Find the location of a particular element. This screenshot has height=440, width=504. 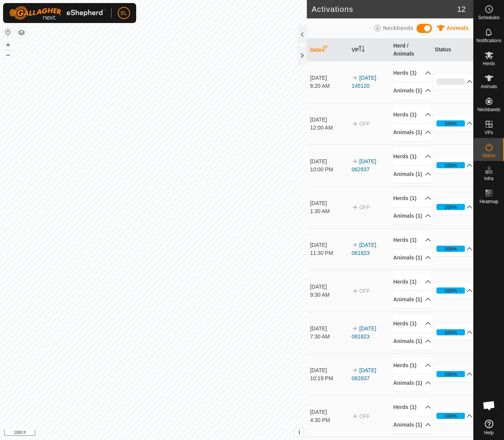

span: BL is located at coordinates (123, 13).